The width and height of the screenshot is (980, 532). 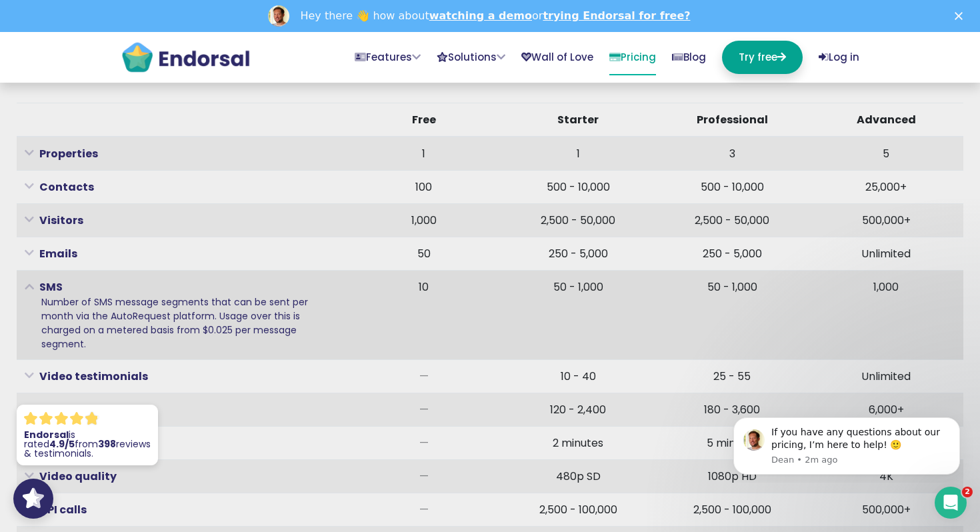 I want to click on th: Professional, so click(x=732, y=119).